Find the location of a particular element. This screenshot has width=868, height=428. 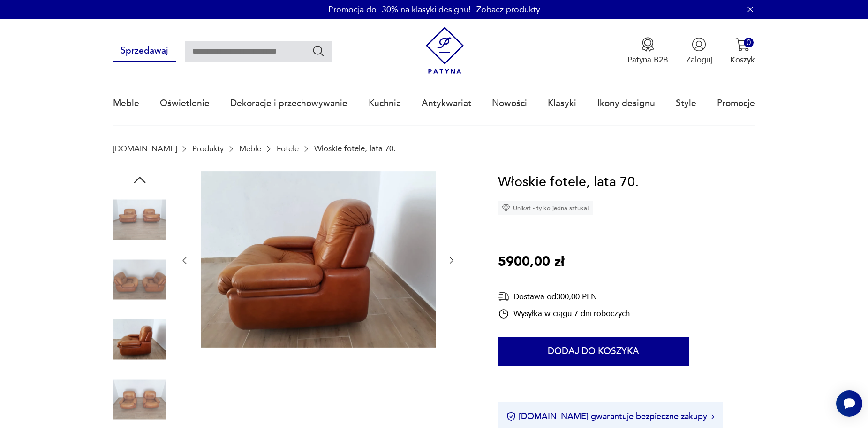

a: Antykwariat is located at coordinates (446, 103).